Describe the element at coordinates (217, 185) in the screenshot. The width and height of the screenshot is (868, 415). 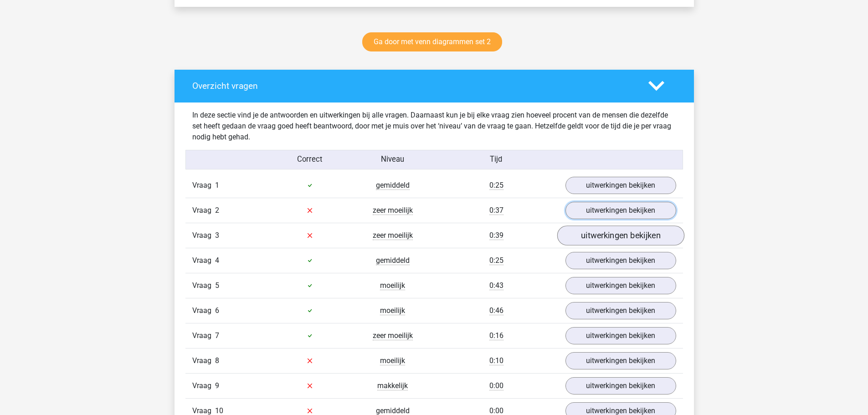
I see `span: 1` at that location.